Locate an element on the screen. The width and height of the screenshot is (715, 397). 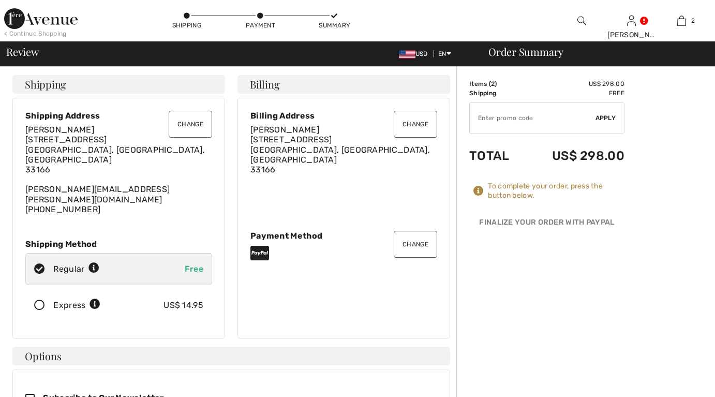
div: Payment is located at coordinates (261, 25).